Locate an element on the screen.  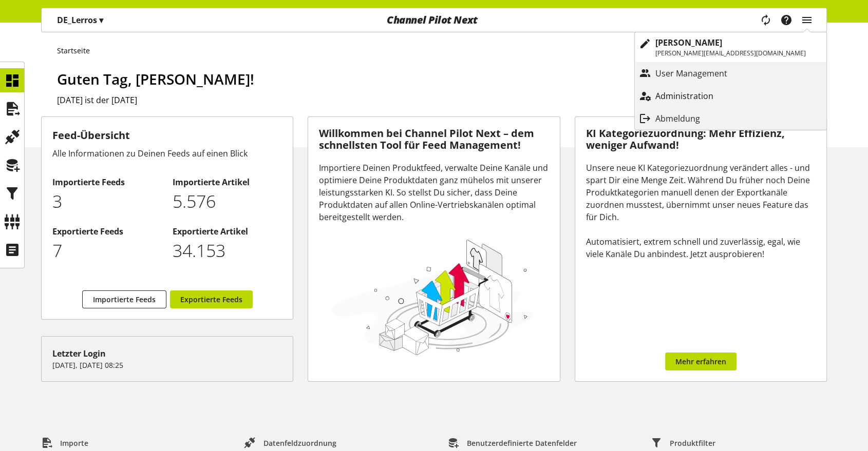
a: Administration is located at coordinates (730, 96).